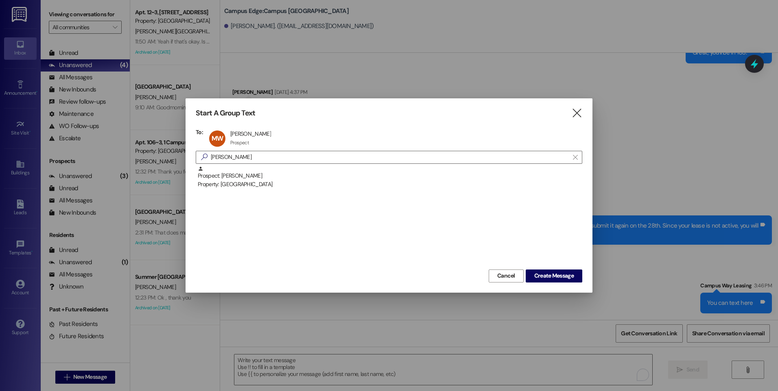 The width and height of the screenshot is (778, 391). What do you see at coordinates (506, 276) in the screenshot?
I see `span: Cancel` at bounding box center [506, 276].